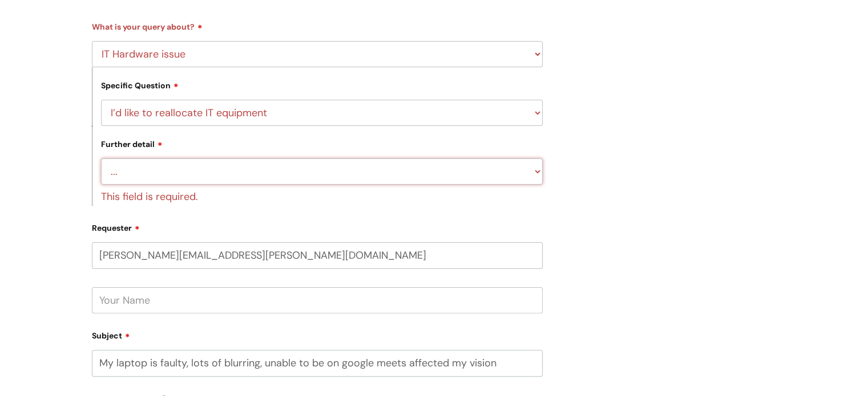 The image size is (868, 396). What do you see at coordinates (318, 301) in the screenshot?
I see `input: Your Name` at bounding box center [318, 301].